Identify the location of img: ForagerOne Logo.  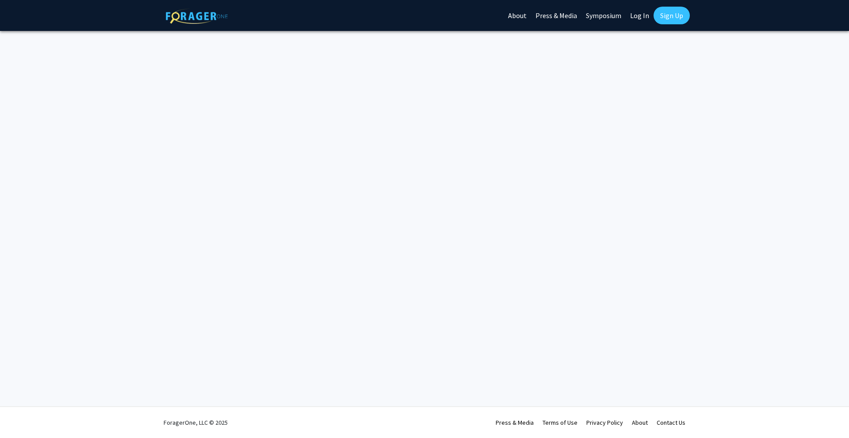
(197, 16).